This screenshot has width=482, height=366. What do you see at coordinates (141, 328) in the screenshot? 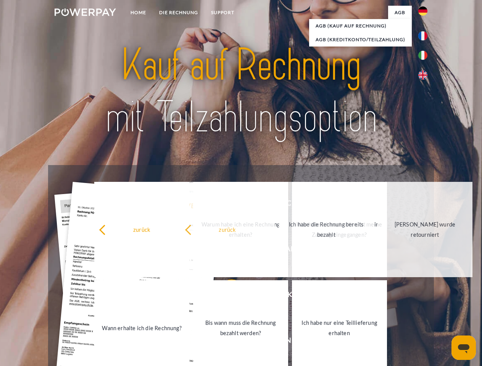
I see `div: Wann erhalte ich die Rechnung?` at bounding box center [141, 328].